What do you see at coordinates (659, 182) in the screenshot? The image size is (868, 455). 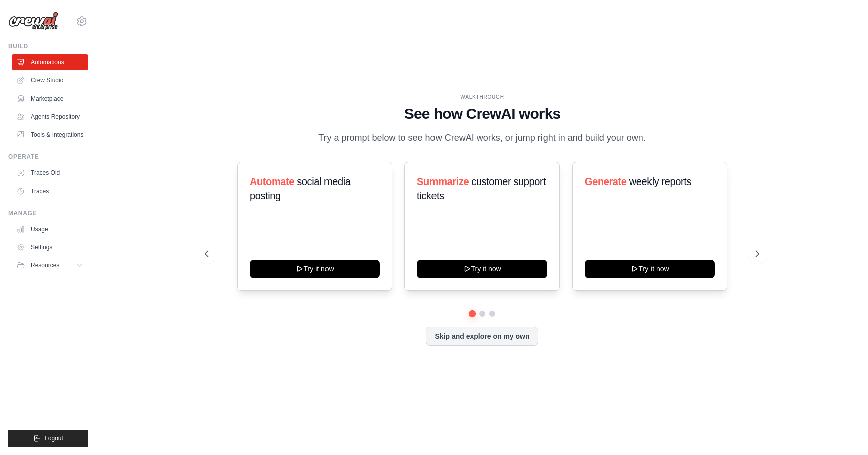 I see `span: weekly reports` at bounding box center [659, 182].